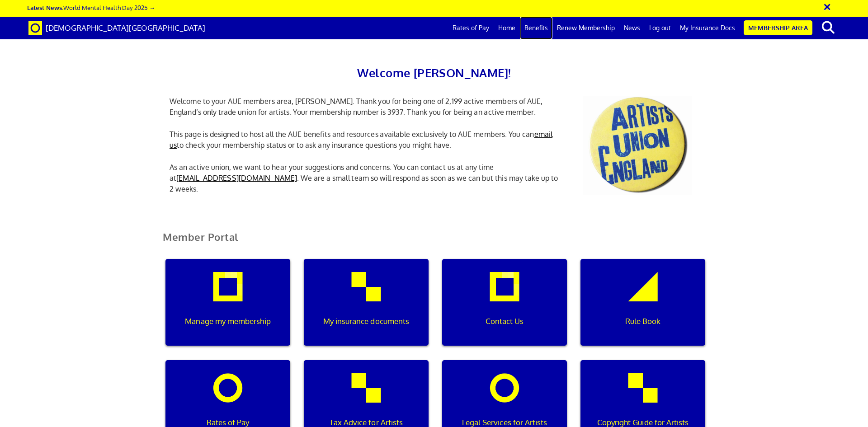 The height and width of the screenshot is (427, 868). Describe the element at coordinates (505, 321) in the screenshot. I see `p: Contact Us` at that location.